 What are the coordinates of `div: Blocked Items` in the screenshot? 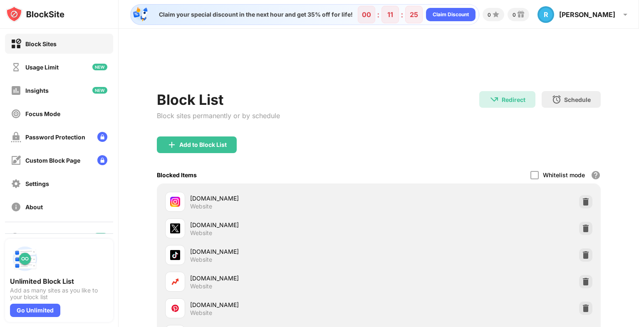 It's located at (177, 175).